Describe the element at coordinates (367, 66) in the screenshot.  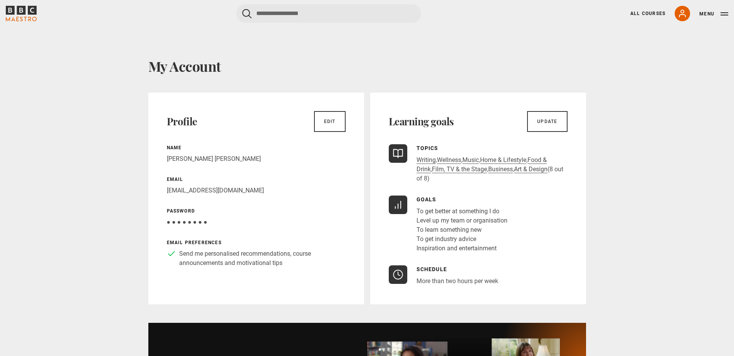
I see `h1: My Account` at that location.